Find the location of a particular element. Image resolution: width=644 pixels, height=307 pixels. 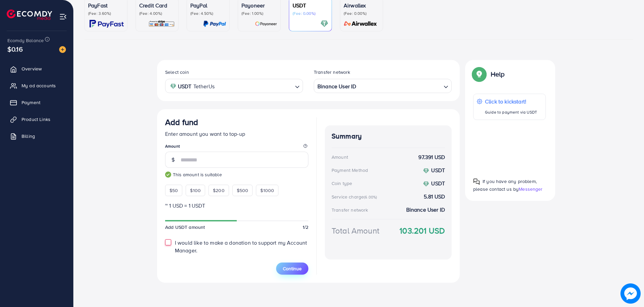

small: (6.00%) is located at coordinates (370, 197).